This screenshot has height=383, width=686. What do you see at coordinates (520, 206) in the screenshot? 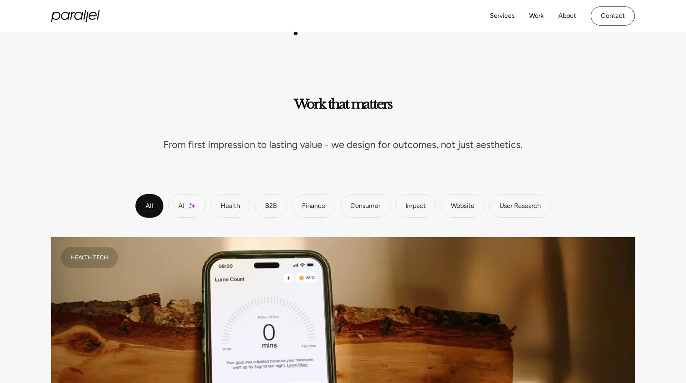
I see `div: User Research` at bounding box center [520, 206].